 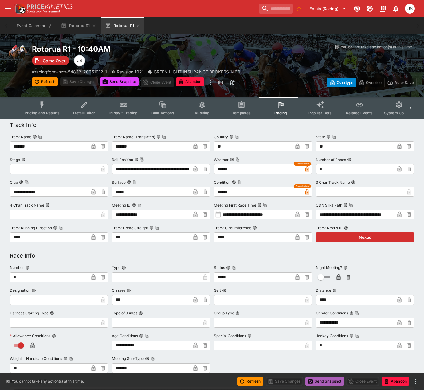 I want to click on div: GREEN LIGHT INSURANCE BROKERS 1400, so click(x=194, y=72).